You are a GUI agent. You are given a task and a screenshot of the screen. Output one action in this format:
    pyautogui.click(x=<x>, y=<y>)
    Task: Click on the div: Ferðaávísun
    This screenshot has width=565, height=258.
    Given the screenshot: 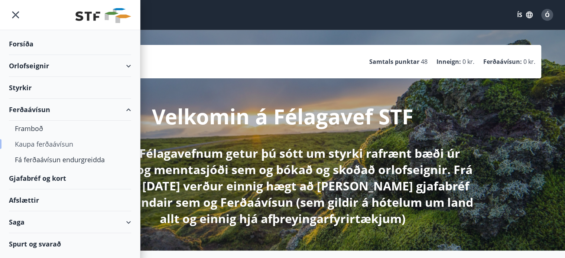 What is the action you would take?
    pyautogui.click(x=70, y=110)
    